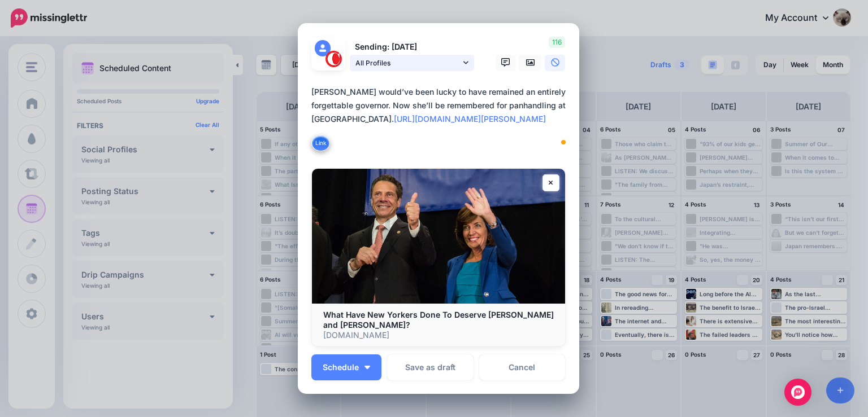 This screenshot has width=868, height=417. What do you see at coordinates (341, 367) in the screenshot?
I see `span: Schedule` at bounding box center [341, 367].